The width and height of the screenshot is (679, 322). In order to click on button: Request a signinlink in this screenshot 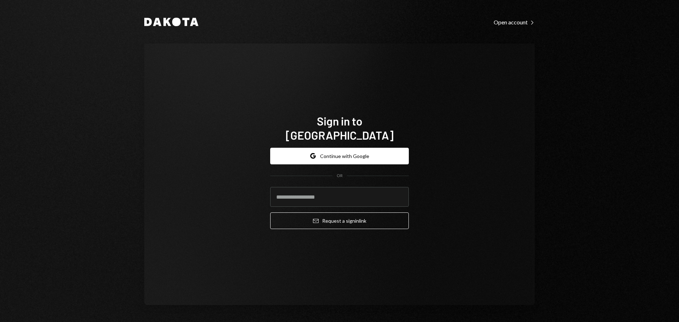, I will do `click(340, 221)`.